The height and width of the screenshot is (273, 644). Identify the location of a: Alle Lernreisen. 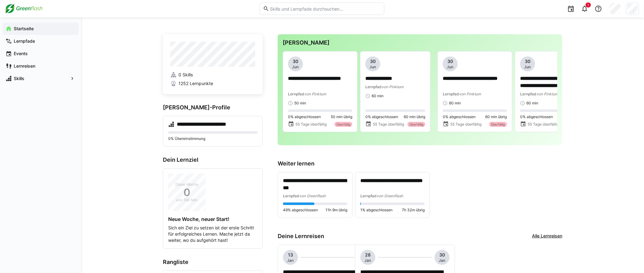
(547, 236).